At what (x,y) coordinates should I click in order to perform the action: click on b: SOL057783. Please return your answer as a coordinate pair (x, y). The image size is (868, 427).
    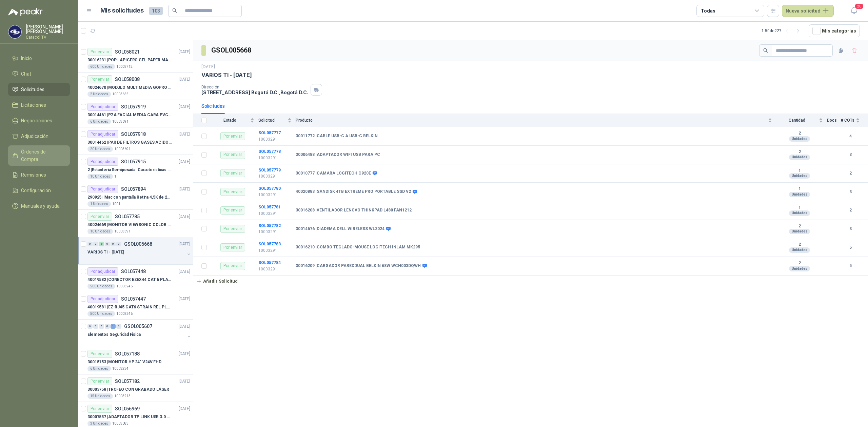
    Looking at the image, I should click on (270, 244).